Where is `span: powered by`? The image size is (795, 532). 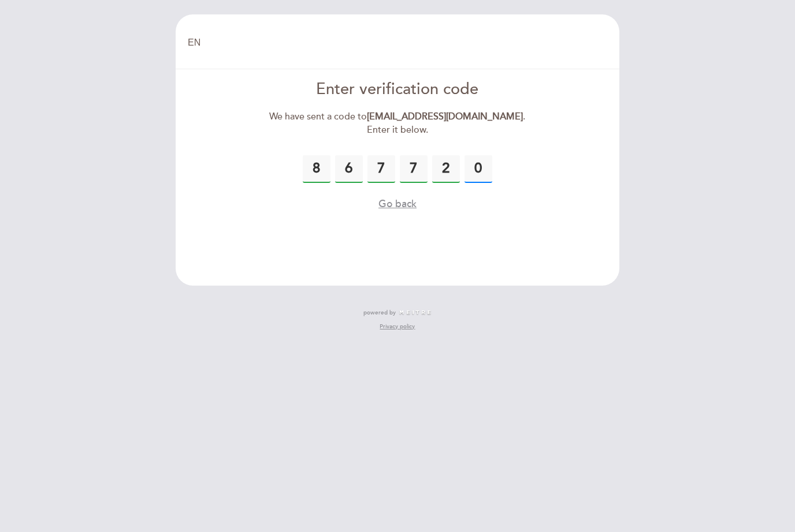
span: powered by is located at coordinates (380, 313).